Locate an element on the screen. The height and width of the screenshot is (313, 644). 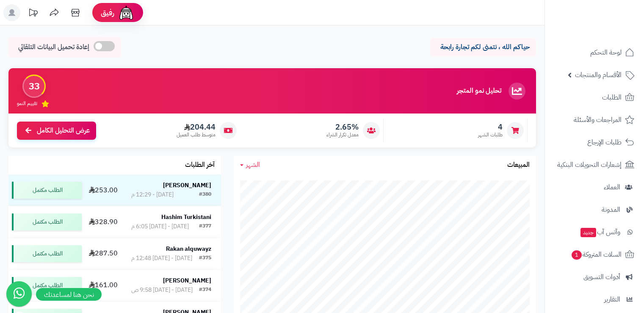
span: 4 is located at coordinates (490, 127).